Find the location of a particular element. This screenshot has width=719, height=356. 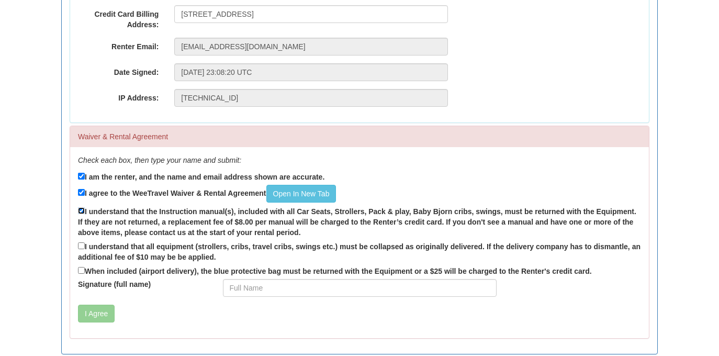

input: Full Name is located at coordinates (360, 288).